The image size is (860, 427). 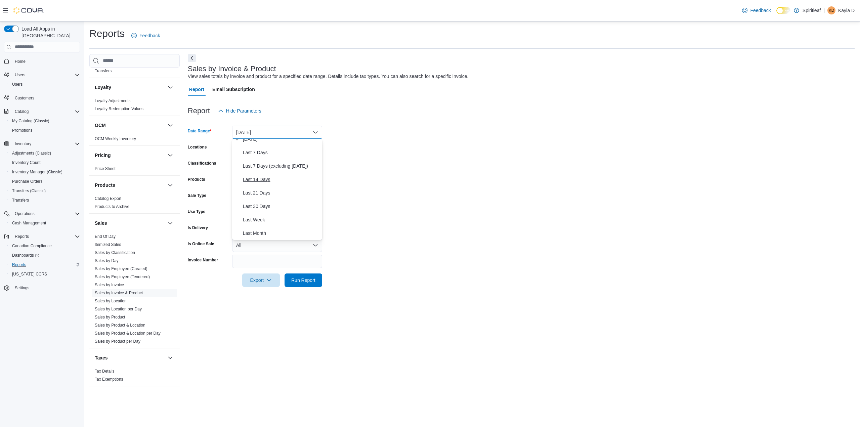 What do you see at coordinates (261, 280) in the screenshot?
I see `span: Export` at bounding box center [261, 280].